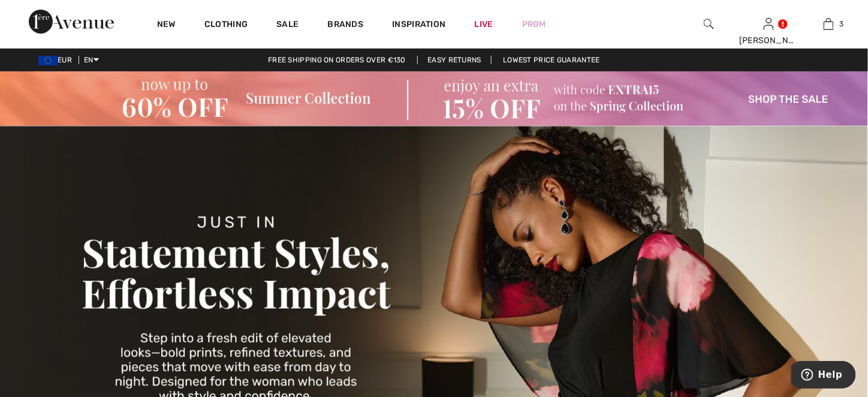 Image resolution: width=868 pixels, height=397 pixels. What do you see at coordinates (91, 60) in the screenshot?
I see `span: EN` at bounding box center [91, 60].